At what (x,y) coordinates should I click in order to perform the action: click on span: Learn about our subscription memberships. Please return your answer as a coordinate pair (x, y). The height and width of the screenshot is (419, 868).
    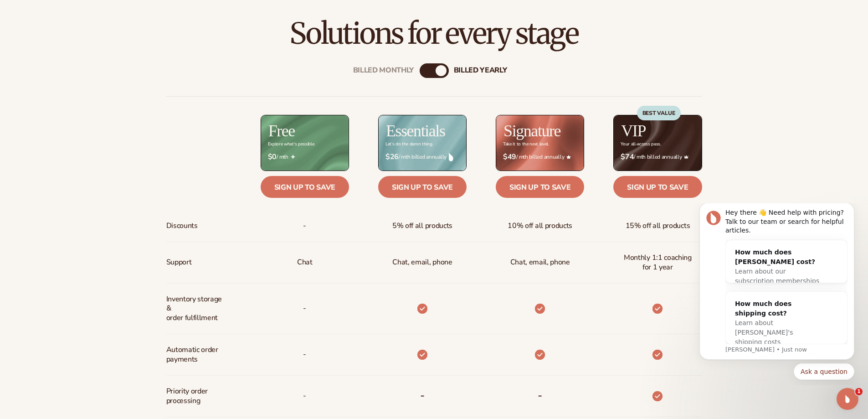
    Looking at the image, I should click on (91, 72).